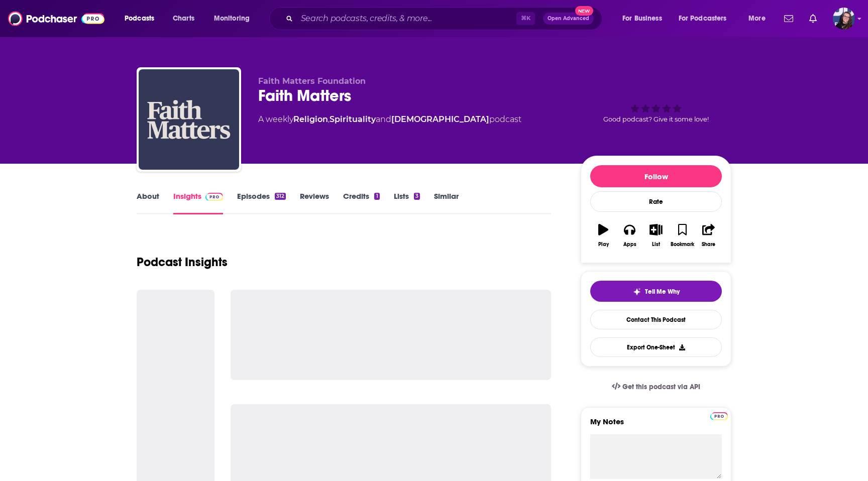  What do you see at coordinates (445, 18) in the screenshot?
I see `div: Search podcasts, credits, & more...` at bounding box center [445, 18].